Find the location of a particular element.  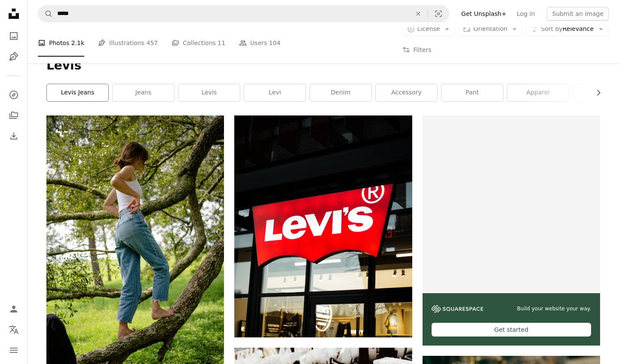

span: Build your website your way. is located at coordinates (554, 309).